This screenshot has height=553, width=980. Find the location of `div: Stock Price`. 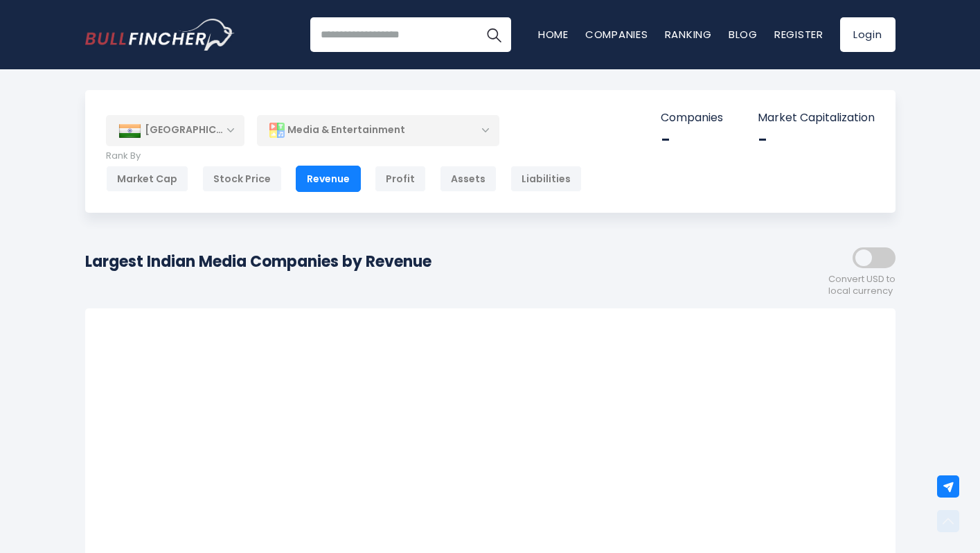

div: Stock Price is located at coordinates (241, 179).